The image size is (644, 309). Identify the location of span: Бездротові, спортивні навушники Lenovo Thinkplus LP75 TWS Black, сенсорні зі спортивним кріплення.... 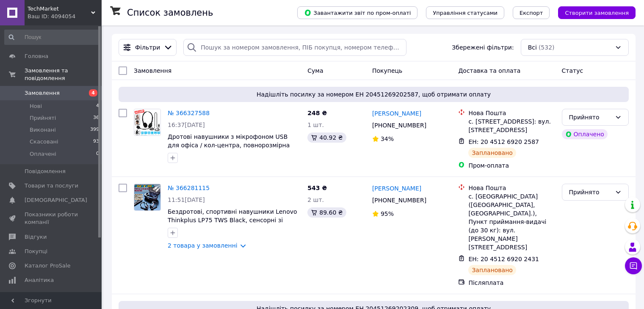
(232, 220).